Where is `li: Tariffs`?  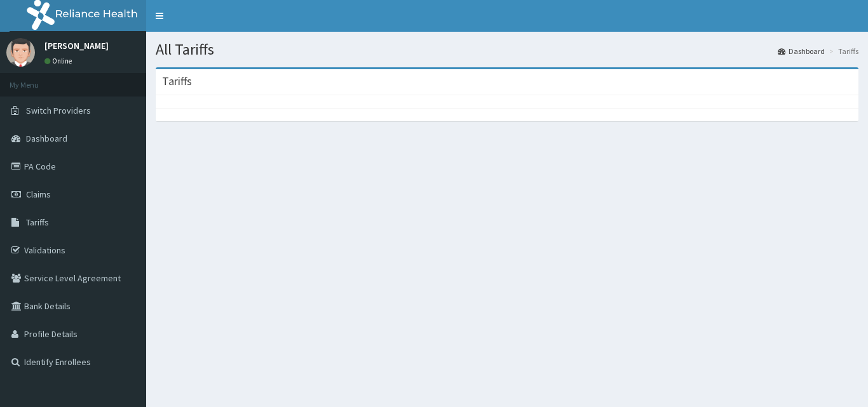
li: Tariffs is located at coordinates (842, 51).